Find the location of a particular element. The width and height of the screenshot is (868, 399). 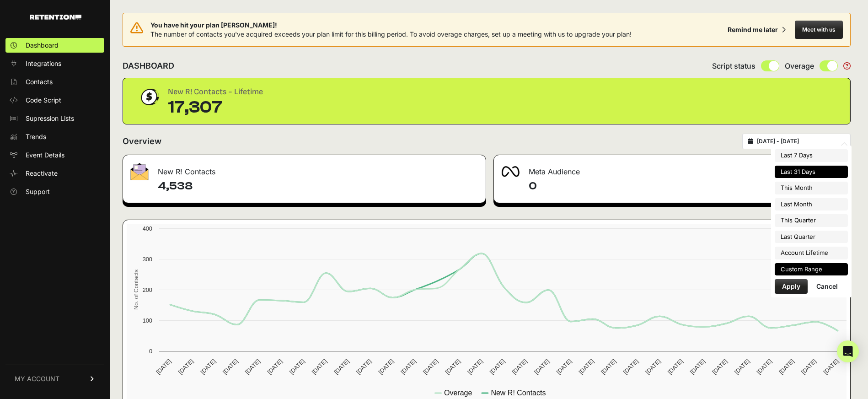

img: fa-envelope-19ae18322b30453b285274b1b8af3d052b27d846a4fbe8435d1a52b978f639a2.png is located at coordinates (139, 171).